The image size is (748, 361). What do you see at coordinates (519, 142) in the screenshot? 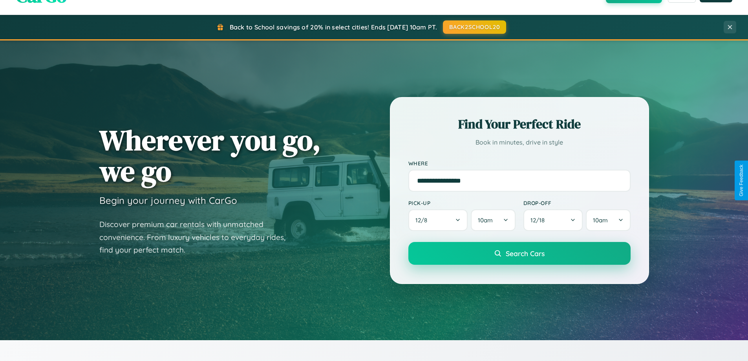
I see `p: Book in minutes, drive in style` at bounding box center [519, 142].